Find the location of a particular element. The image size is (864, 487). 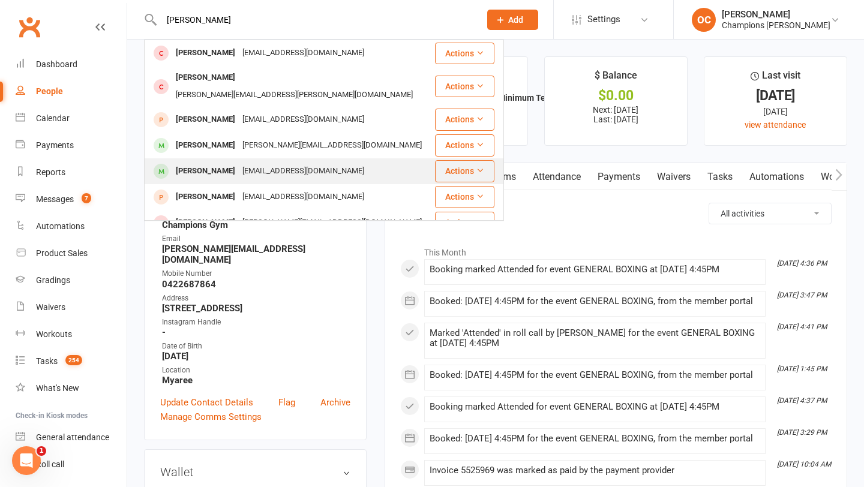

div: Last visit is located at coordinates (775, 79).